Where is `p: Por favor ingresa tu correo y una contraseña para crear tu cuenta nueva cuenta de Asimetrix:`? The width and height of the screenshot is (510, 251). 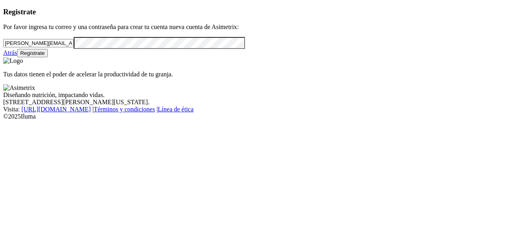
p: Por favor ingresa tu correo y una contraseña para crear tu cuenta nueva cuenta de Asimetrix: is located at coordinates (255, 27).